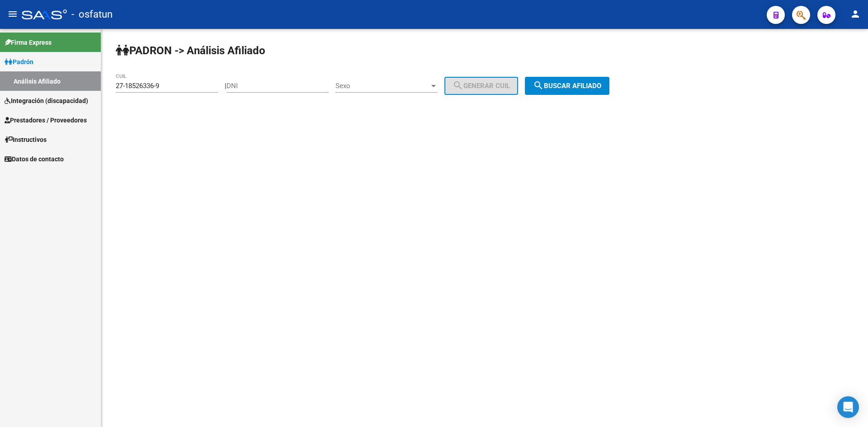  Describe the element at coordinates (92, 14) in the screenshot. I see `span: - osfatun` at that location.